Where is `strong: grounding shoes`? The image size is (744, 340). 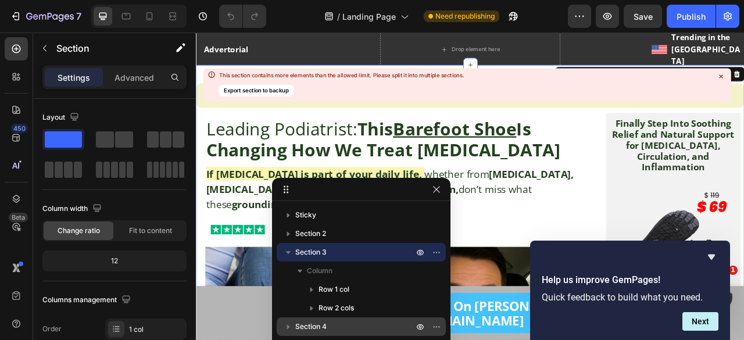
strong: grounding shoes is located at coordinates (98, 218).